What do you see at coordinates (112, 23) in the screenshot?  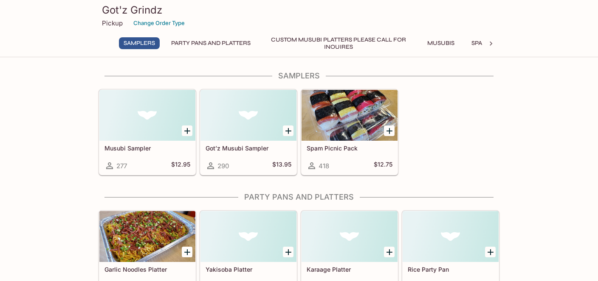 I see `p: Pickup` at bounding box center [112, 23].